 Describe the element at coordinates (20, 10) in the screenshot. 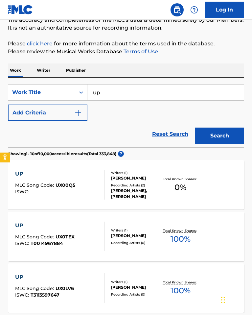

I see `img: MLC Logo` at that location.